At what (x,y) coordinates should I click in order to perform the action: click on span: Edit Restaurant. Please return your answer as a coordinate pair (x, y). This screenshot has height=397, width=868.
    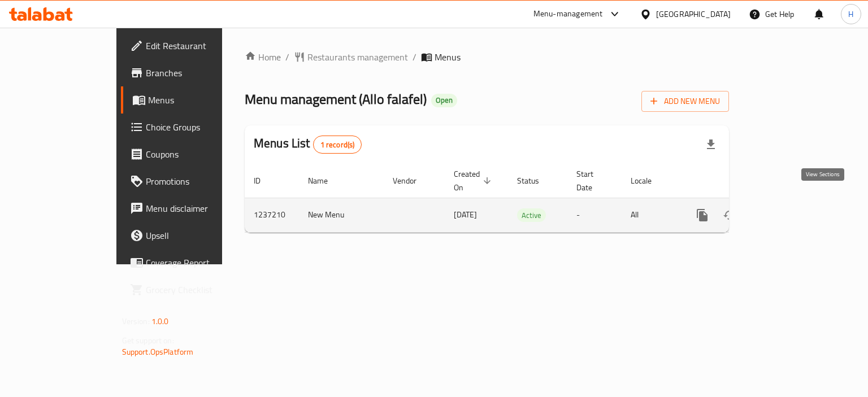
    Looking at the image, I should click on (199, 45).